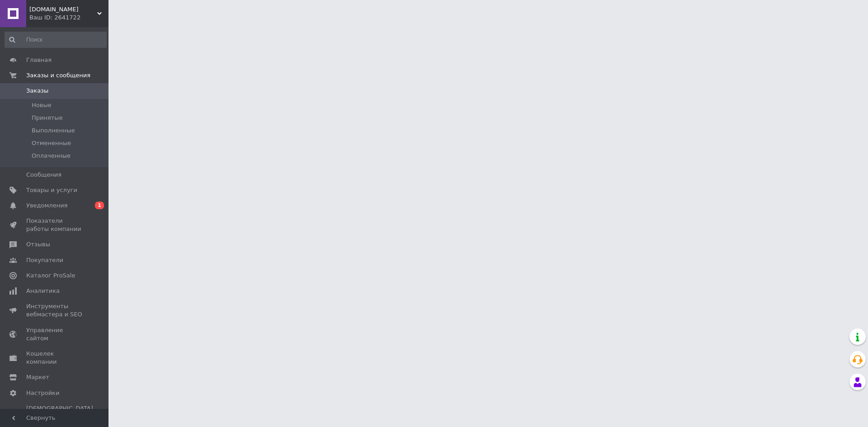 The width and height of the screenshot is (868, 427). What do you see at coordinates (68, 18) in the screenshot?
I see `div: Ваш ID: 2641722` at bounding box center [68, 18].